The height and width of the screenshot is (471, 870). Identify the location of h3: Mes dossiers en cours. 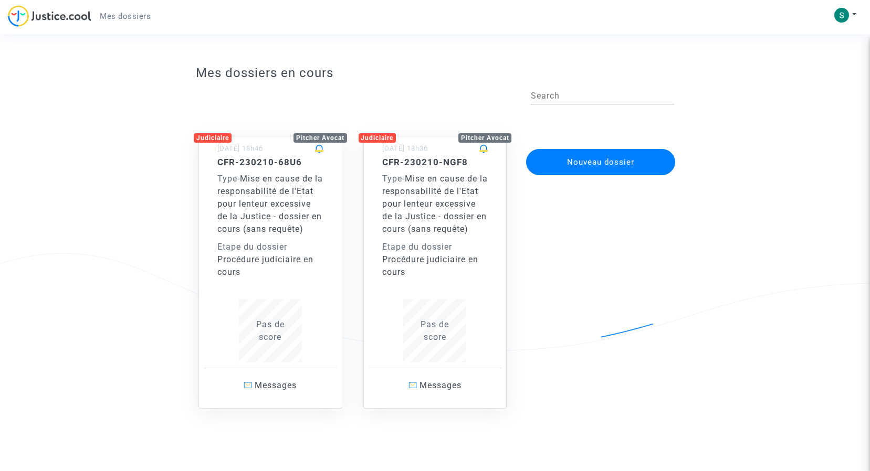
(435, 73).